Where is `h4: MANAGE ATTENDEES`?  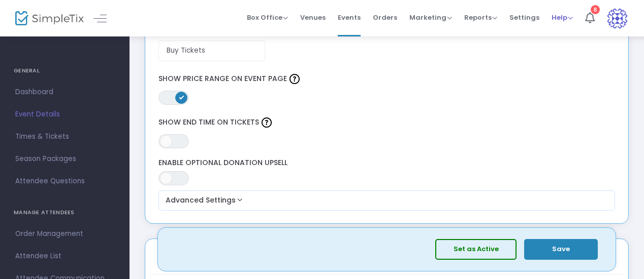
h4: MANAGE ATTENDEES is located at coordinates (65, 213).